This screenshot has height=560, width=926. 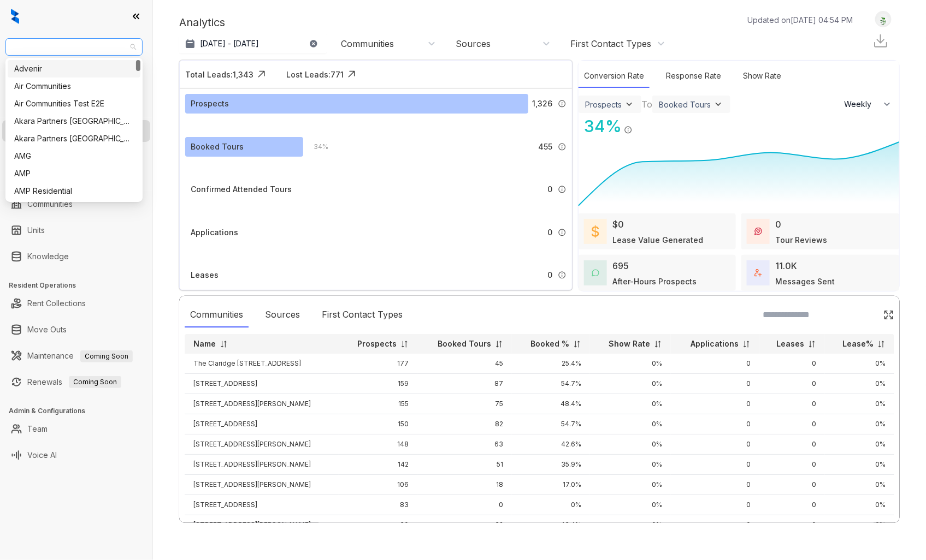 I want to click on span: 1,326, so click(x=542, y=103).